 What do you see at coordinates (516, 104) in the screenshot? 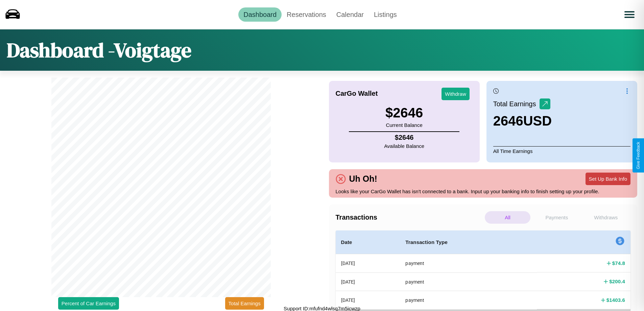
I see `p: Total Earnings` at bounding box center [516, 104].